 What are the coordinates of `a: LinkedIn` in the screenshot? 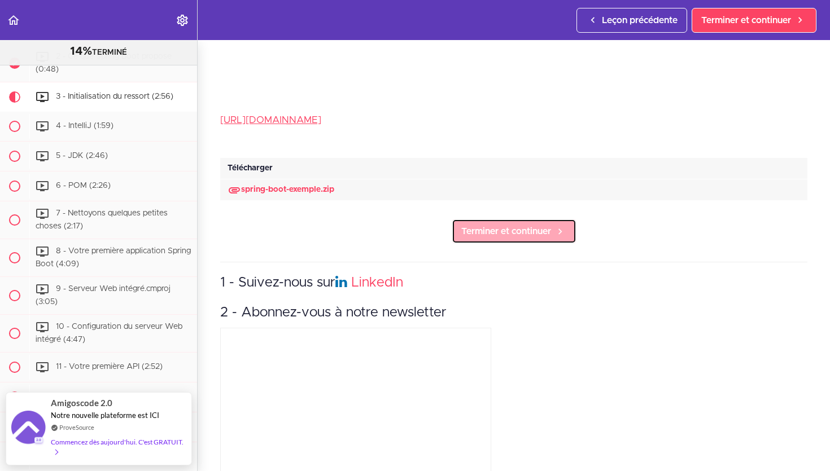 It's located at (377, 283).